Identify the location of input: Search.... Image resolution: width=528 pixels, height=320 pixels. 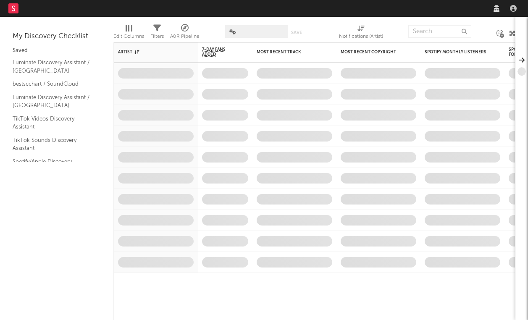
(440, 32).